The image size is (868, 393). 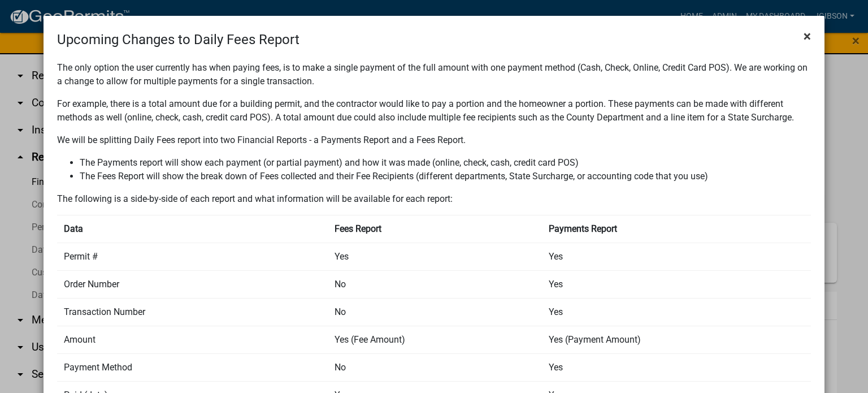 I want to click on td: Yes (Fee Amount), so click(x=434, y=340).